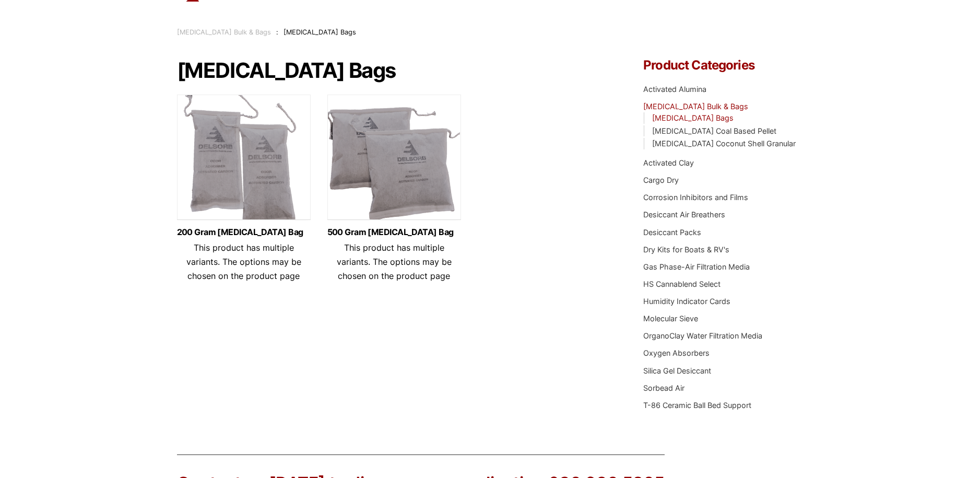  I want to click on a: Activated Alumina, so click(675, 89).